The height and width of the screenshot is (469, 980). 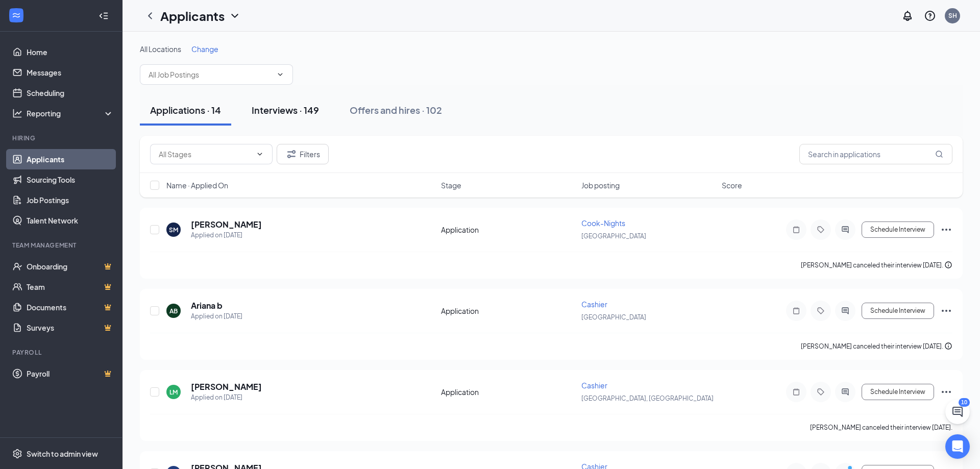 What do you see at coordinates (70, 328) in the screenshot?
I see `a: SurveysCrown` at bounding box center [70, 328].